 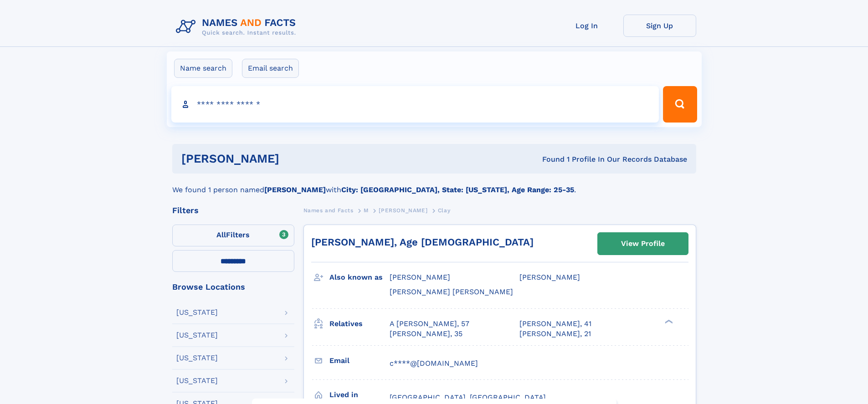 I want to click on div: Browse Locations, so click(x=233, y=287).